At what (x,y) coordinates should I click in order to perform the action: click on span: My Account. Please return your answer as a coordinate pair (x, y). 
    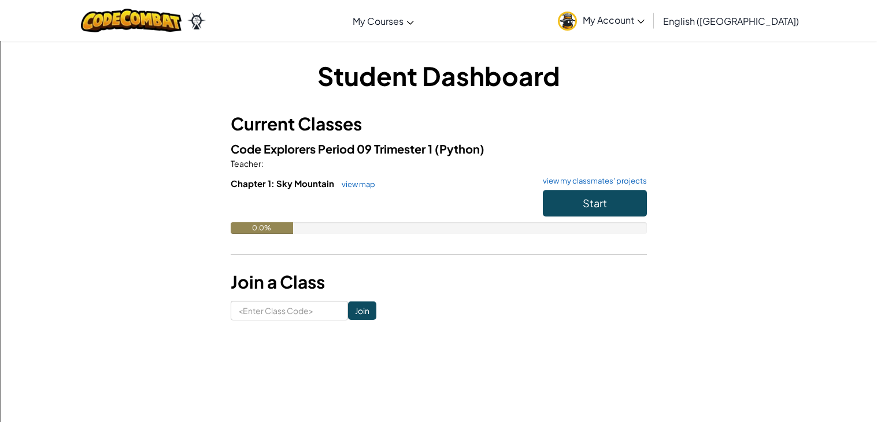
    Looking at the image, I should click on (613, 20).